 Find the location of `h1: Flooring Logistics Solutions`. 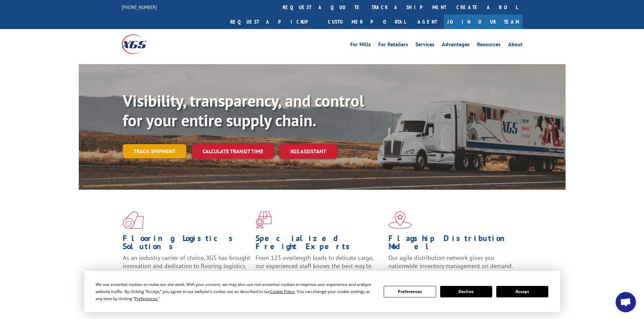

h1: Flooring Logistics Solutions is located at coordinates (186, 244).